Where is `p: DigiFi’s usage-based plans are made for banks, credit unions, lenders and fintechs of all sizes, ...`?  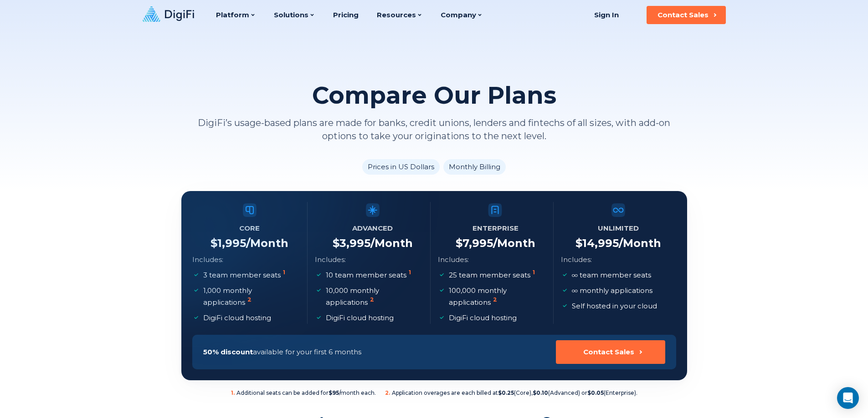
p: DigiFi’s usage-based plans are made for banks, credit unions, lenders and fintechs of all sizes, ... is located at coordinates (434, 130).